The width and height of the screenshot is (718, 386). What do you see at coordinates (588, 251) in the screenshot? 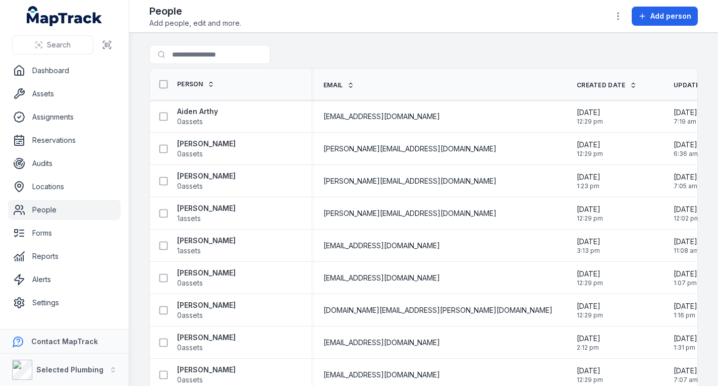
I see `span: 3:13 pm` at bounding box center [588, 251].